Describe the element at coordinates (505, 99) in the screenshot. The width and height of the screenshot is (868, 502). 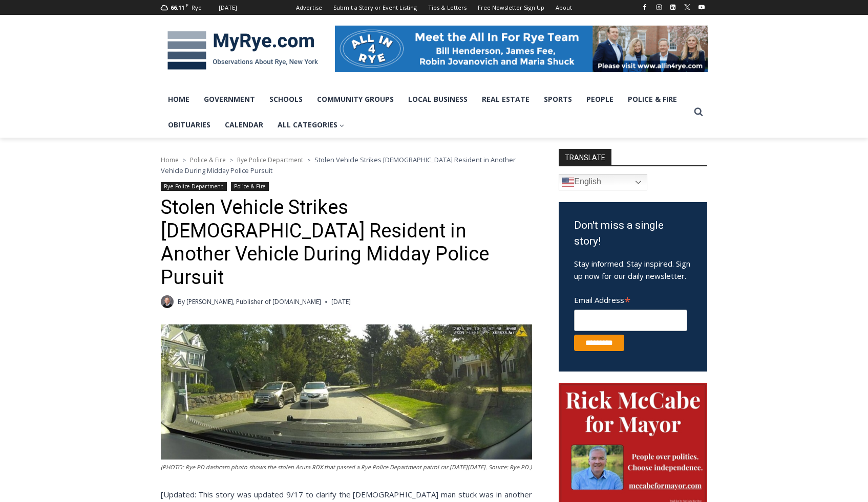
I see `a: Real Estate` at that location.